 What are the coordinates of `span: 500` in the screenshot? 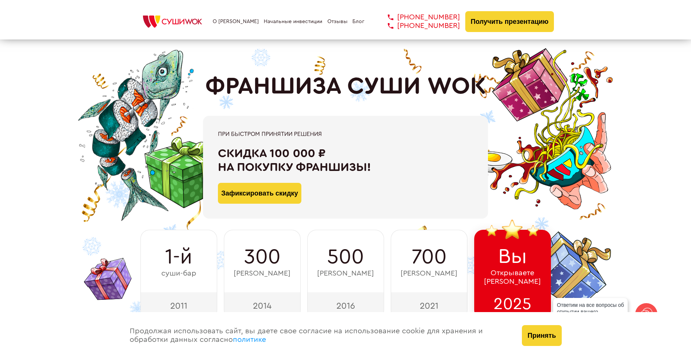 It's located at (345, 257).